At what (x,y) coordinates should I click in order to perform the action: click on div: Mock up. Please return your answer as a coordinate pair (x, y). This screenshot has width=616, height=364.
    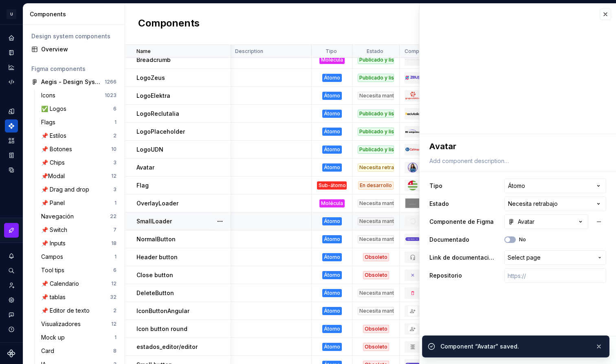
    Looking at the image, I should click on (55, 337).